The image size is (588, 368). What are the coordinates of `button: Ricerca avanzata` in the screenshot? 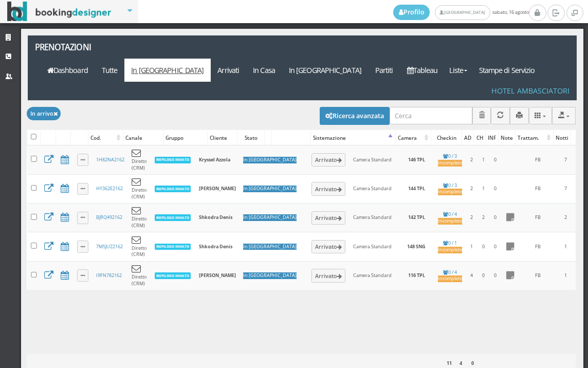 It's located at (355, 115).